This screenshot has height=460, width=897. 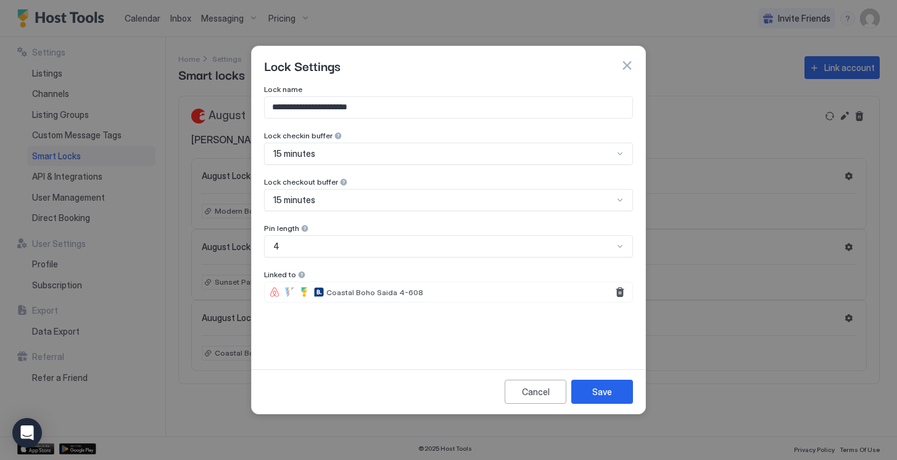 What do you see at coordinates (374, 292) in the screenshot?
I see `span: Coastal Boho Saida 4-608` at bounding box center [374, 292].